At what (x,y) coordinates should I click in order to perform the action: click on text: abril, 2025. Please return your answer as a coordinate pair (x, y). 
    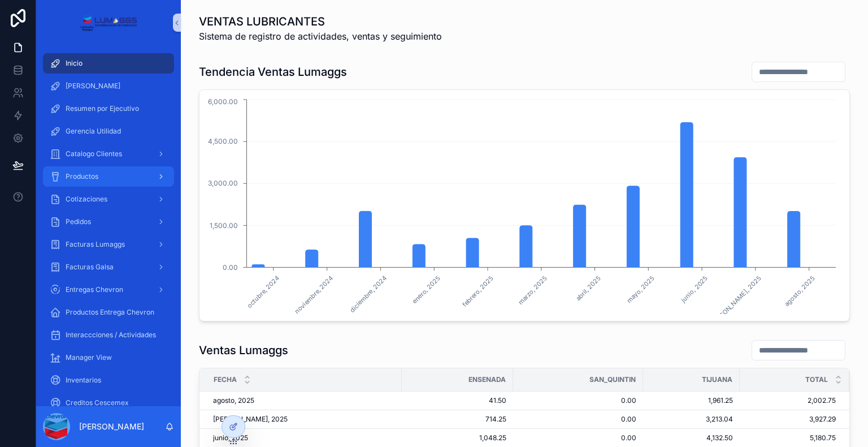
    Looking at the image, I should click on (588, 288).